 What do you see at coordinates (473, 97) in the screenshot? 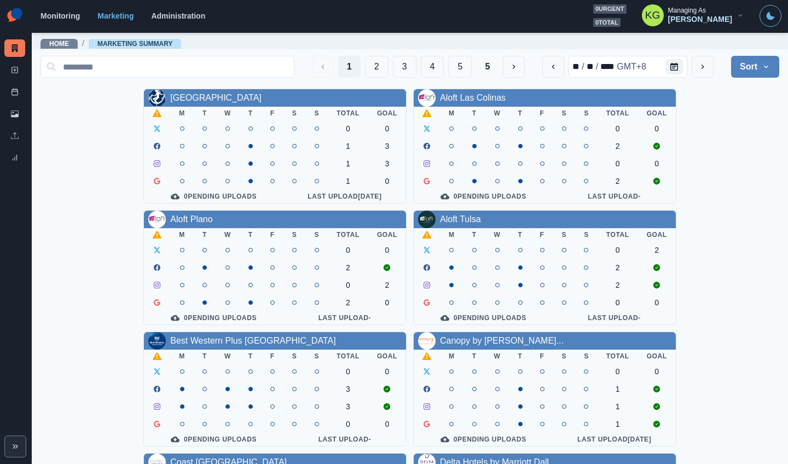
I see `a: Aloft Las Colinas` at bounding box center [473, 97].